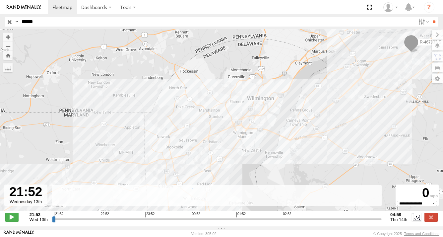 This screenshot has height=237, width=443. I want to click on strong: 21:52, so click(38, 214).